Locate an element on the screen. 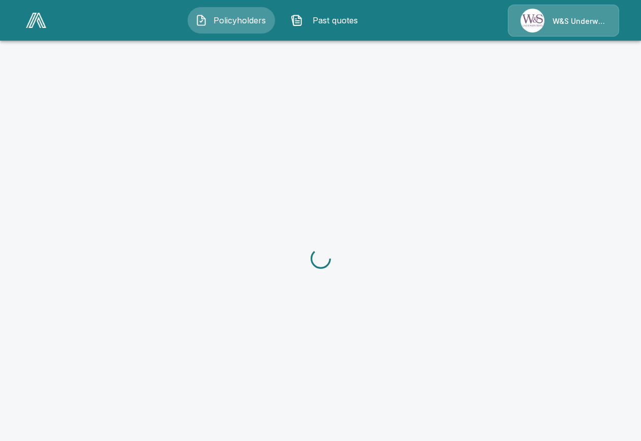  span: Past quotes is located at coordinates (335, 20).